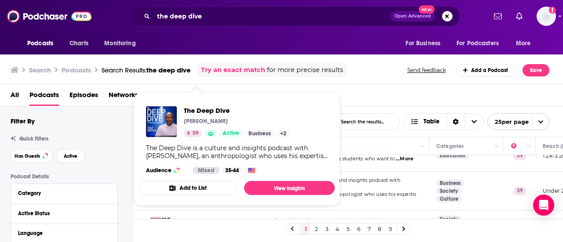 The image size is (563, 242). What do you see at coordinates (523, 44) in the screenshot?
I see `span: More` at bounding box center [523, 44].